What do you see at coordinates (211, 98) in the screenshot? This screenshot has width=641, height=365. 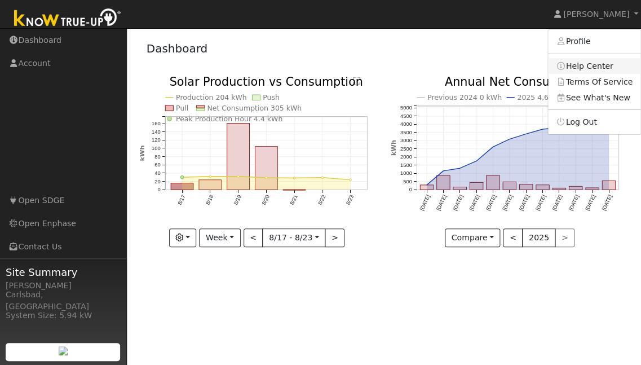 I see `text: Production 204 kWh` at bounding box center [211, 98].